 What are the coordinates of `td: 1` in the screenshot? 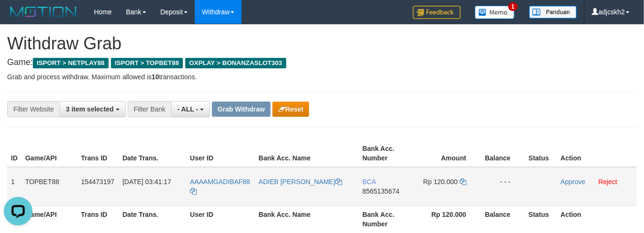 It's located at (14, 187).